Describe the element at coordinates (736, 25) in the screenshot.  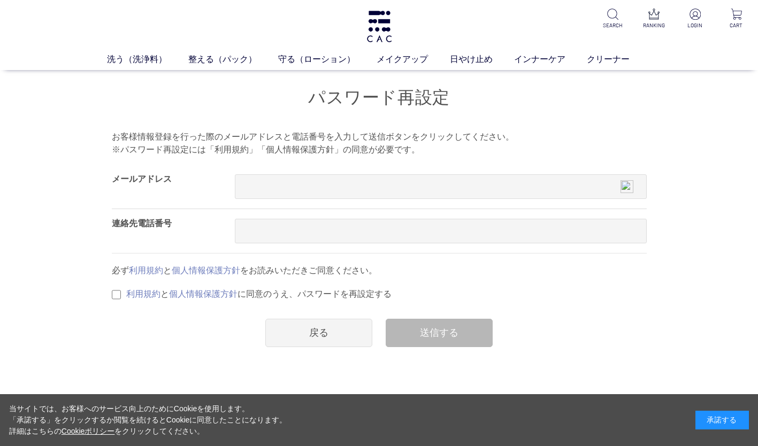
I see `p: CART` at that location.